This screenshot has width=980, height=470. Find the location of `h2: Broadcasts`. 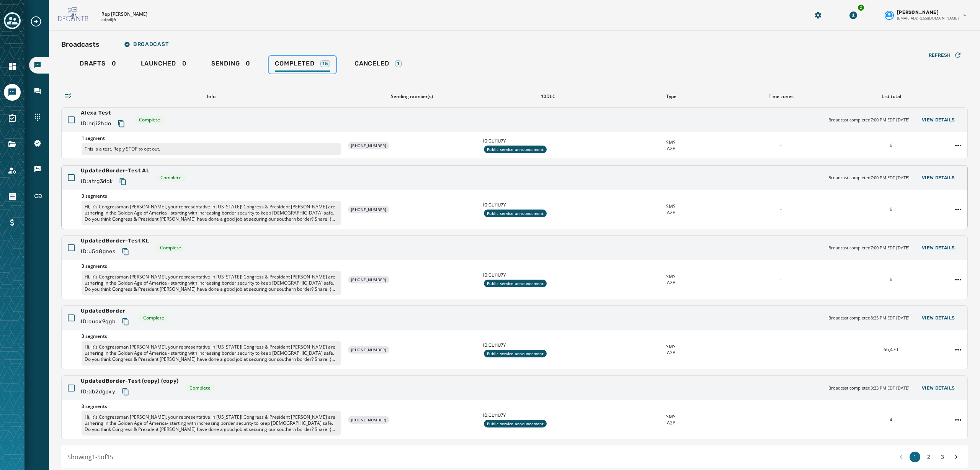

h2: Broadcasts is located at coordinates (80, 44).